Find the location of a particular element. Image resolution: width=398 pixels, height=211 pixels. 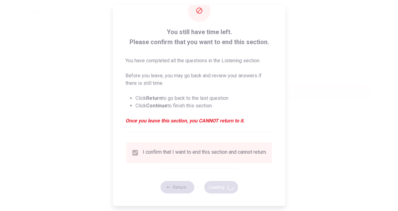

span: You still have time left. Please confirm that you want to end this section. is located at coordinates (199, 37).